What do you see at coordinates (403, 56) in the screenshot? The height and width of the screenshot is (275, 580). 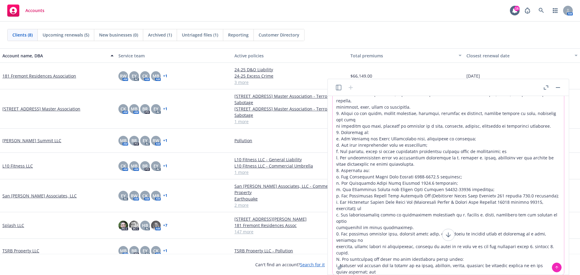 I see `div: Total premiums` at bounding box center [403, 56].